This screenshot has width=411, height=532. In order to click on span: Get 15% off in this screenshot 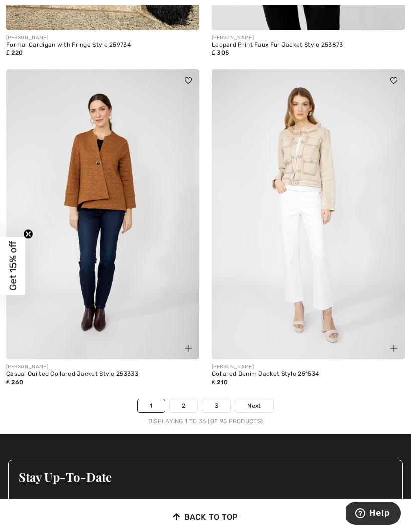, I will do `click(13, 266)`.